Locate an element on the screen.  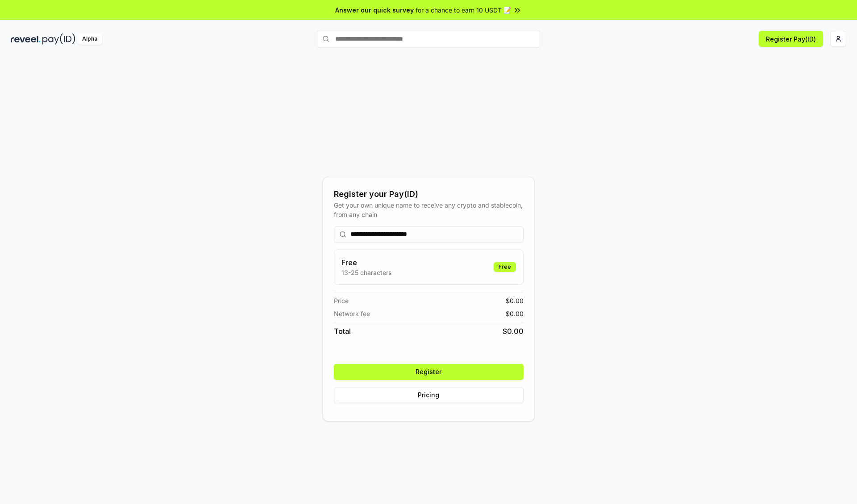
img: reveel_dark is located at coordinates (25, 39).